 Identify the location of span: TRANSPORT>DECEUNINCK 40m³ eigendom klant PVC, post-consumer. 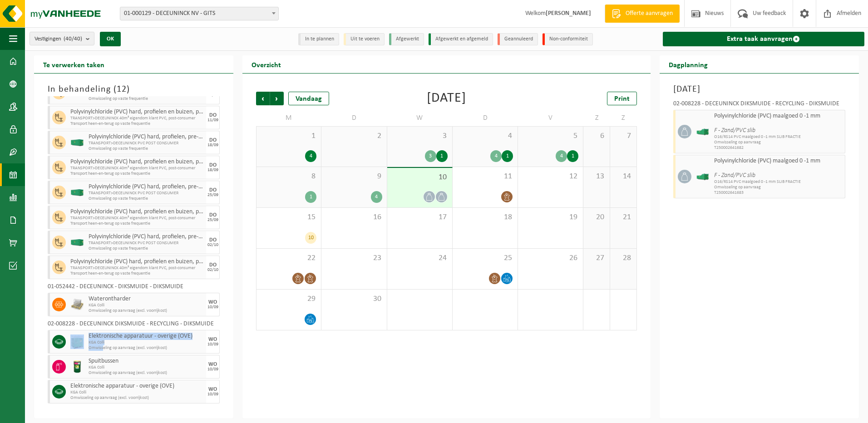
(137, 219).